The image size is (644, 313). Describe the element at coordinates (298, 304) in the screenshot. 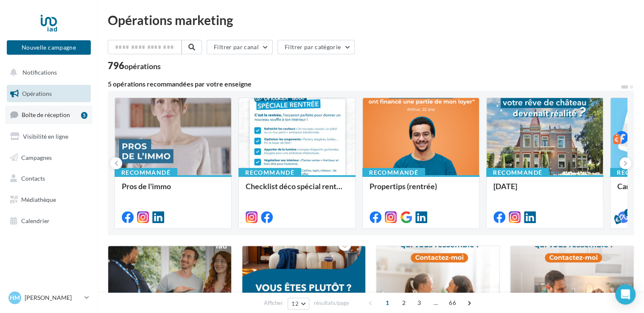

I see `button: 12` at that location.